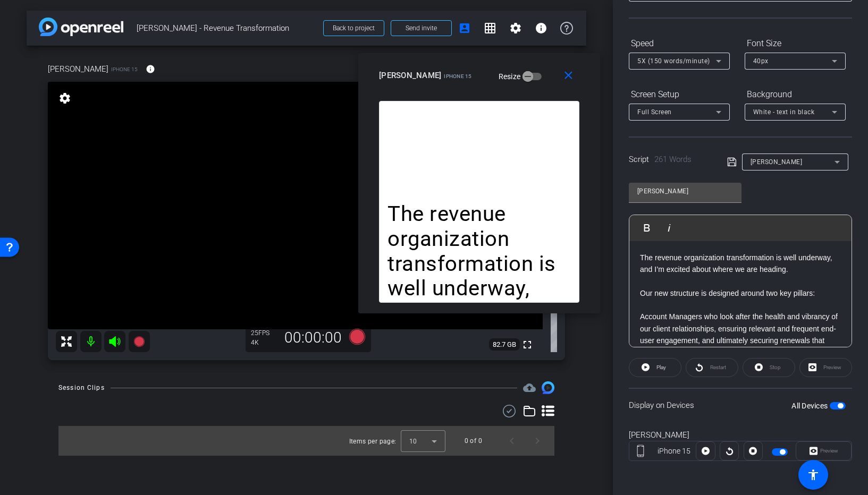 This screenshot has height=495, width=868. Describe the element at coordinates (795, 95) in the screenshot. I see `div: Background` at that location.